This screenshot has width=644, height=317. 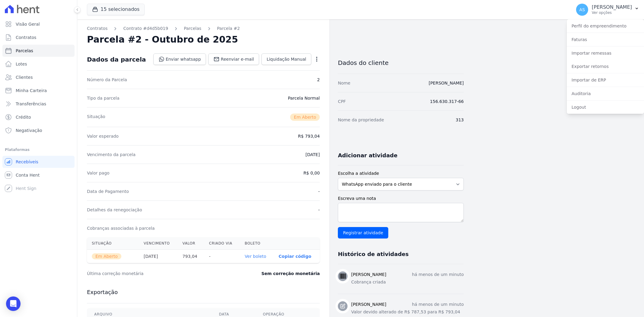 I want to click on a: Liquidação Manual, so click(x=286, y=59).